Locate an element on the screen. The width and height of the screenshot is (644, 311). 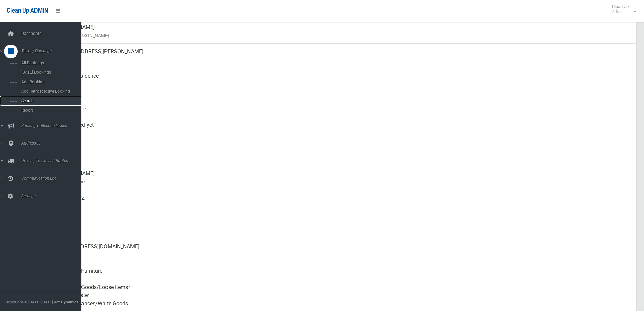
div: Front of Residence is located at coordinates (342, 80).